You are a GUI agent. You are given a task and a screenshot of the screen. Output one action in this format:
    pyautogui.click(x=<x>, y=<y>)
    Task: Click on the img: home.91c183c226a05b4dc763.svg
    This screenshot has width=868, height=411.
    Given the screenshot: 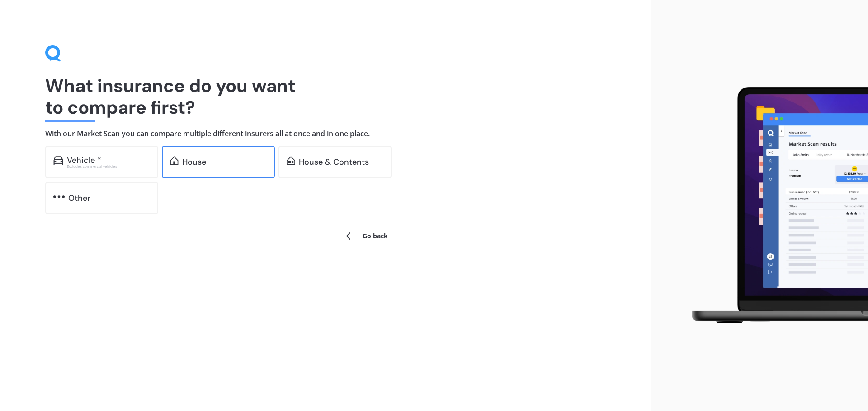 What is the action you would take?
    pyautogui.click(x=174, y=161)
    